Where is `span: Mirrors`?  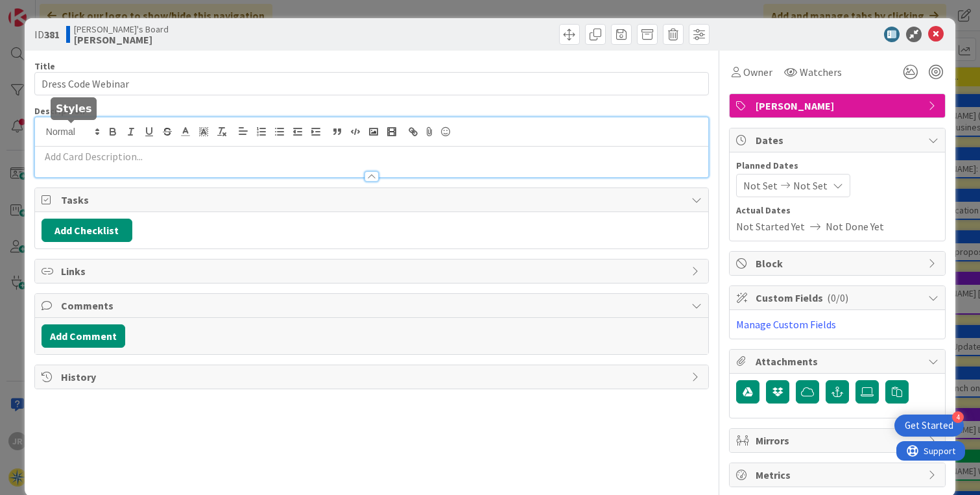 span: Mirrors is located at coordinates (838, 441).